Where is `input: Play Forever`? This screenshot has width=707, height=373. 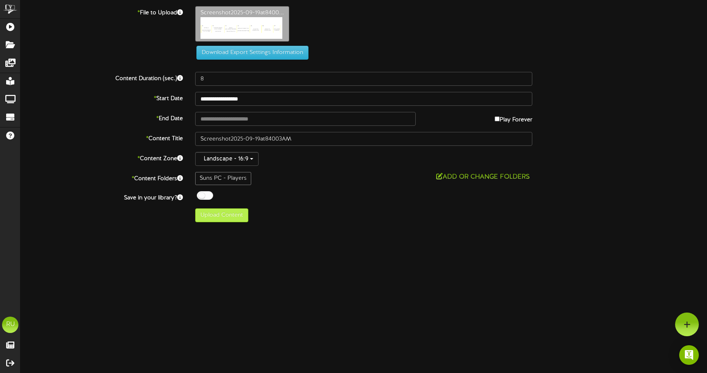 input: Play Forever is located at coordinates (497, 119).